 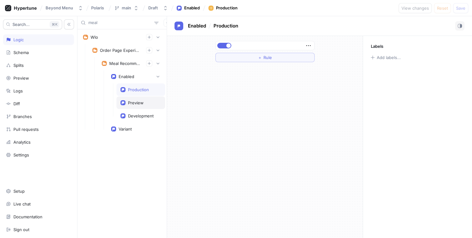 I want to click on div: Setup, so click(x=19, y=191).